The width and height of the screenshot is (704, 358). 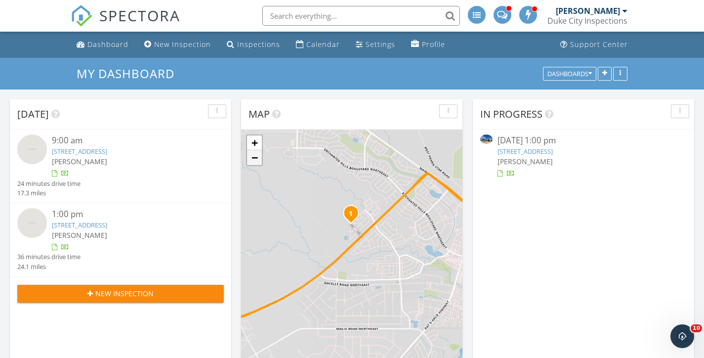 What do you see at coordinates (594, 44) in the screenshot?
I see `a: Support Center` at bounding box center [594, 44].